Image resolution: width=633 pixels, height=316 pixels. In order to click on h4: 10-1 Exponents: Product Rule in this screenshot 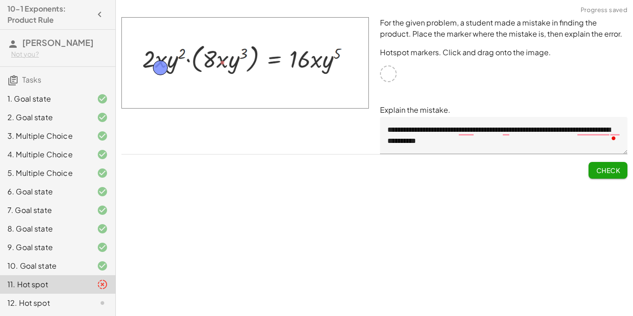, I will do `click(49, 14)`.